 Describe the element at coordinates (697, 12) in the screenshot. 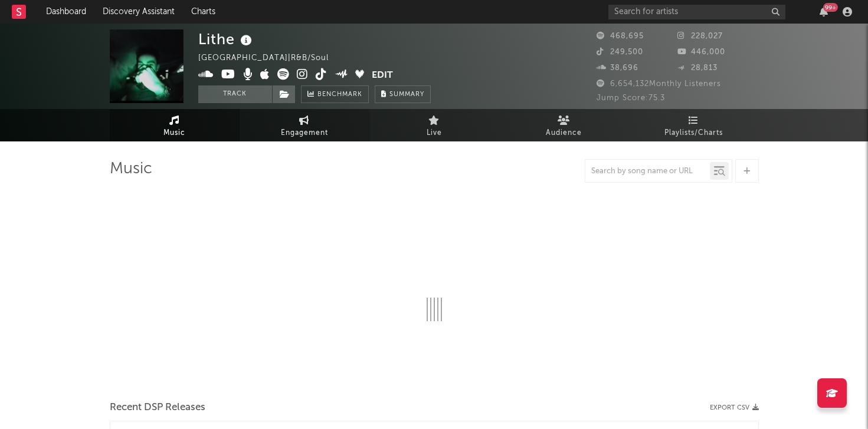

I see `input: Search for artists` at that location.